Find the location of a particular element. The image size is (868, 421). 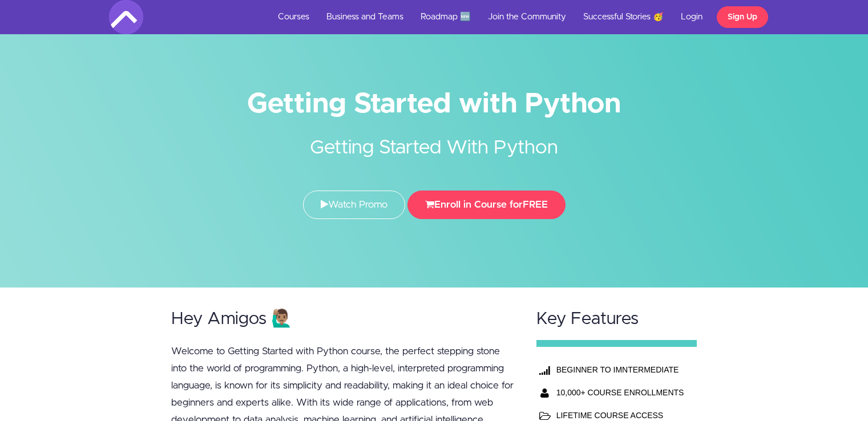

h2: Hey Amigos 🙋🏽‍♂️ is located at coordinates (343, 319).